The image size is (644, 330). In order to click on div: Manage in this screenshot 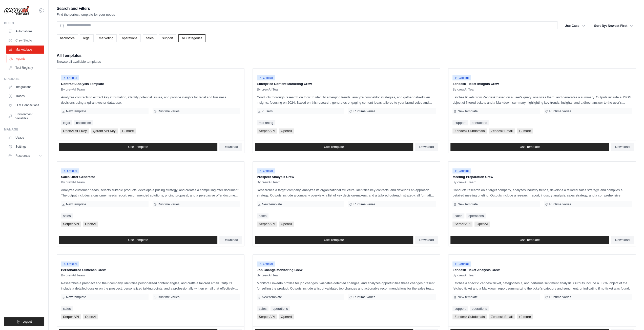, I will do `click(24, 130)`.